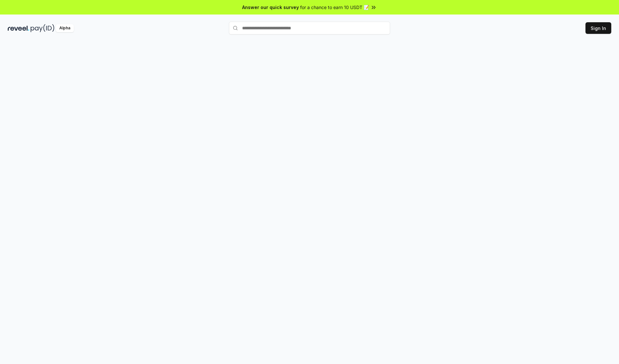  What do you see at coordinates (65, 28) in the screenshot?
I see `div: Alpha` at bounding box center [65, 28].